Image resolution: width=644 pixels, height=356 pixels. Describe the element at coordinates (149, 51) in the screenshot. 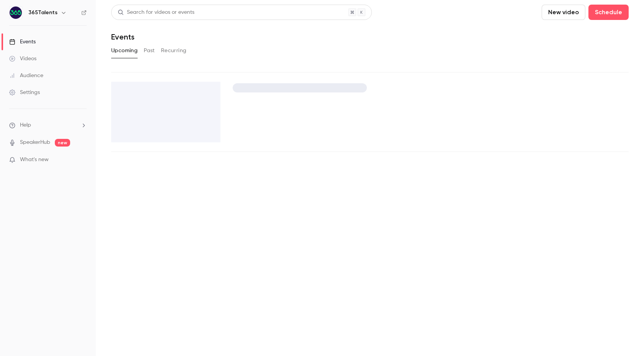

I see `button: Past` at that location.